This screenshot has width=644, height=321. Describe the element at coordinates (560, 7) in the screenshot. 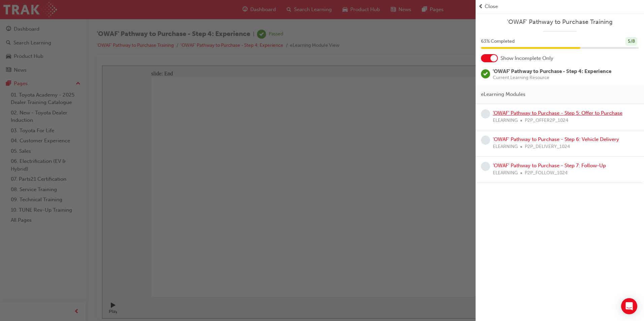

I see `button: prev-iconClose` at that location.